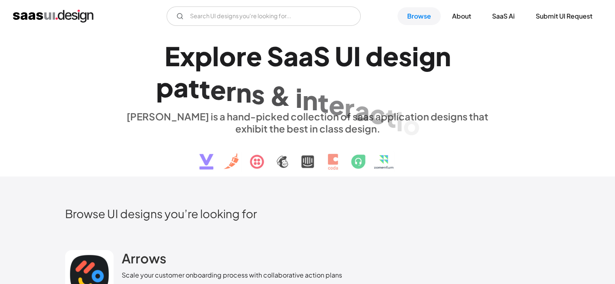 The width and height of the screenshot is (615, 284). I want to click on div: d, so click(374, 56).